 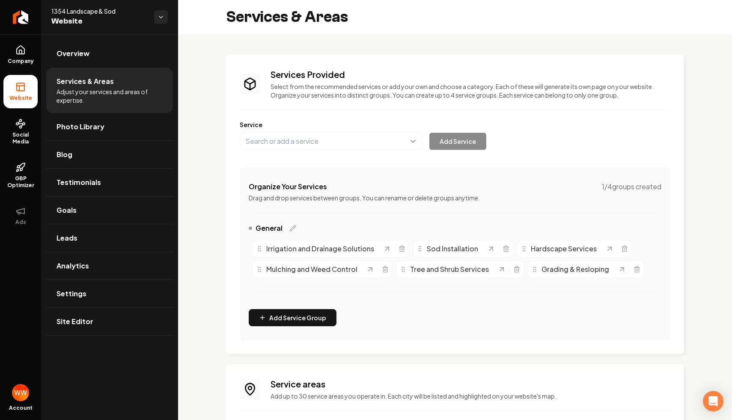 What do you see at coordinates (85, 81) in the screenshot?
I see `span: Services & Areas` at bounding box center [85, 81].